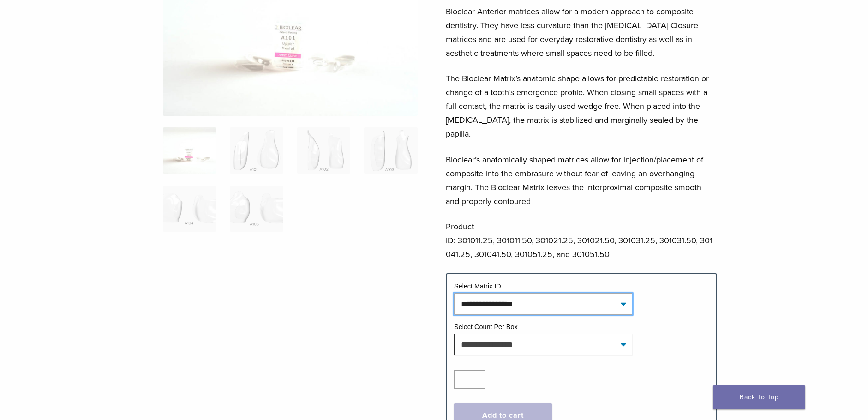 The image size is (868, 420). I want to click on label: Select Matrix ID, so click(478, 286).